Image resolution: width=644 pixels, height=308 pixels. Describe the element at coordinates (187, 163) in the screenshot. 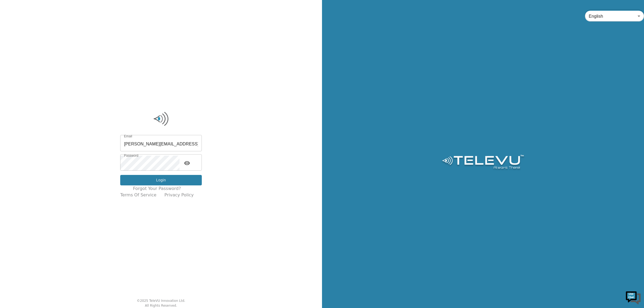

I see `button: toggle password visibility` at that location.